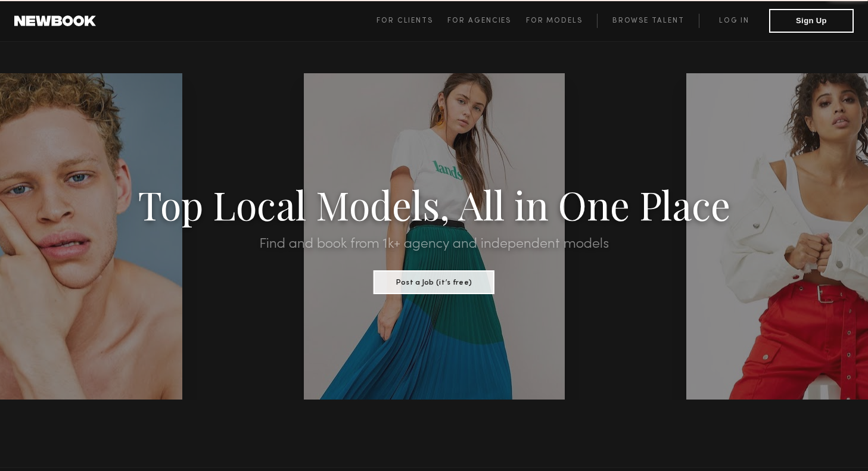 This screenshot has width=868, height=471. Describe the element at coordinates (561, 21) in the screenshot. I see `a: For Models` at that location.